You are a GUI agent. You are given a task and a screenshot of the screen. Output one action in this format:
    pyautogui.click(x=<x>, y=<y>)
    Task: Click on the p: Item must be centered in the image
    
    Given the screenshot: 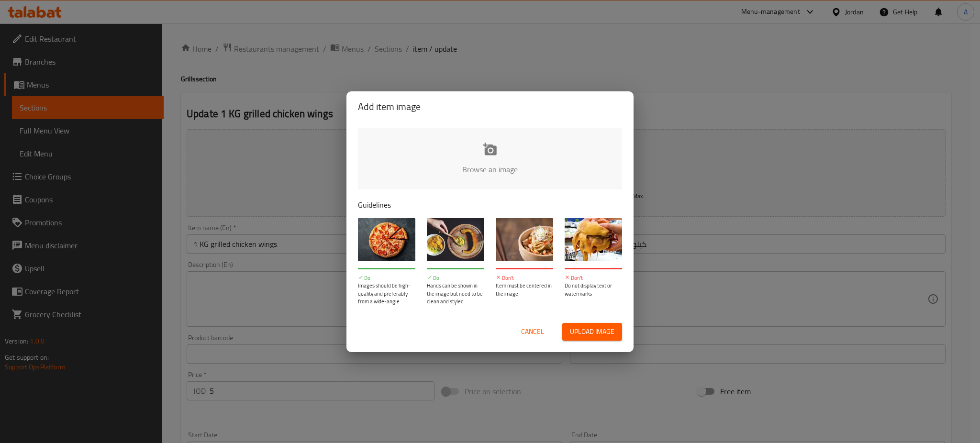 What is the action you would take?
    pyautogui.click(x=525, y=289)
    